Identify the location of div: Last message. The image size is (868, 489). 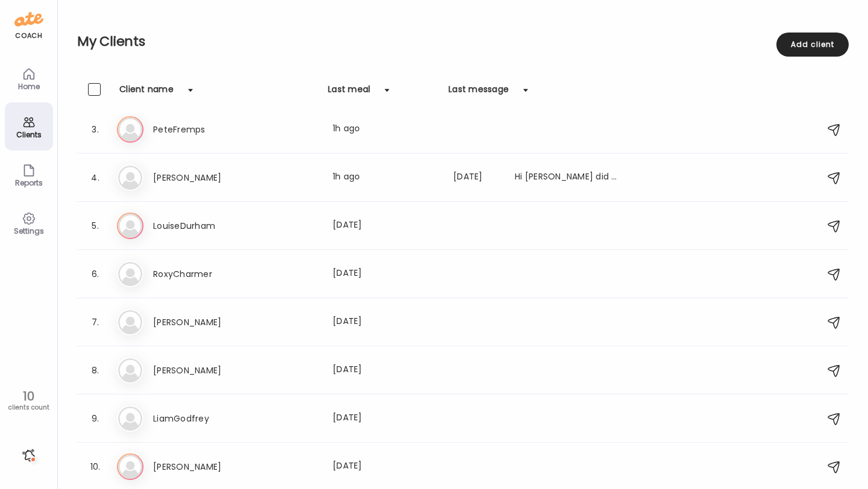
(479, 93).